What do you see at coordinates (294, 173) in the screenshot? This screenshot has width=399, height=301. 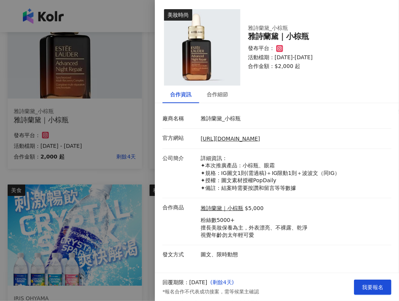 I see `p: 詳細資訊： ✦本次推廣產品：小棕瓶、眼霜 ✦規格：IG圖文1則(需過稿)＋IG限動1則＋波波文（同IG） ✦授權：圖文素材授權PopDaily ✦備註：結案時需要按讚和留言等等數據` at bounding box center [294, 173].